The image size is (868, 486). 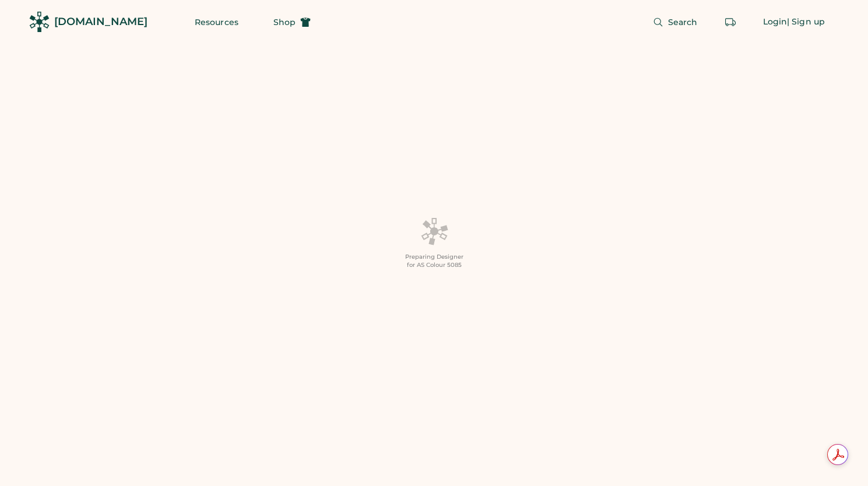 I want to click on span: Shop, so click(x=285, y=22).